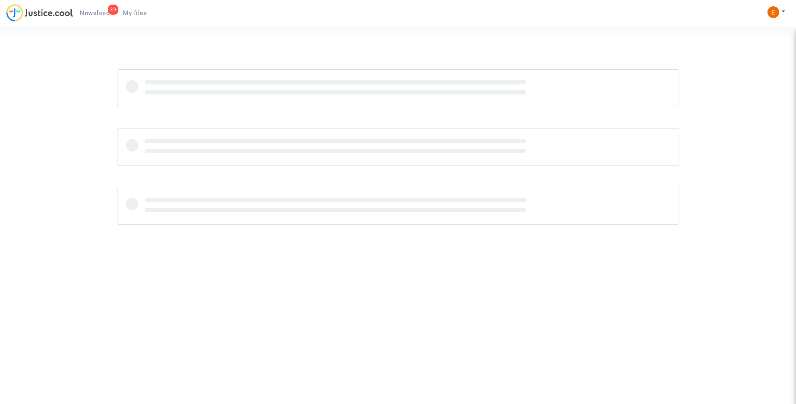 Image resolution: width=796 pixels, height=404 pixels. Describe the element at coordinates (135, 13) in the screenshot. I see `a: My files` at that location.